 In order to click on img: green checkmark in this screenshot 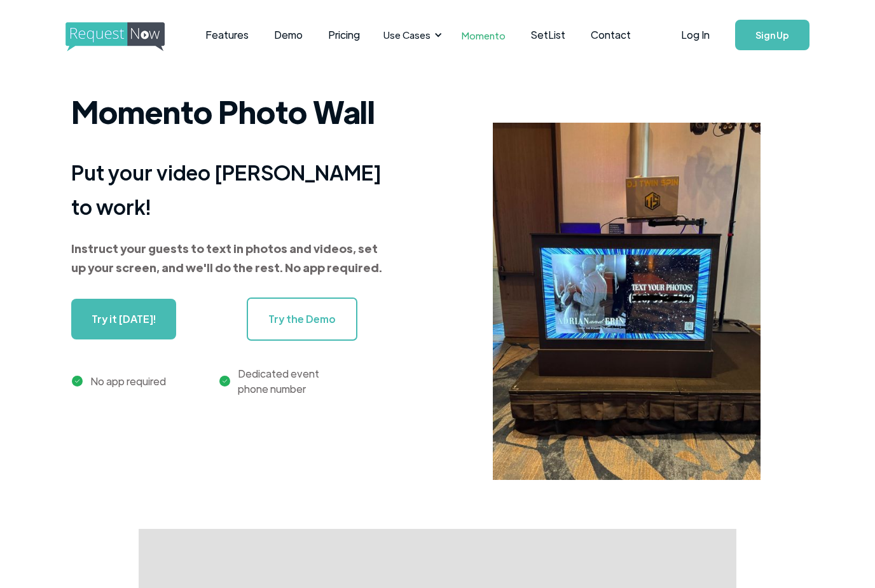, I will do `click(224, 381)`.